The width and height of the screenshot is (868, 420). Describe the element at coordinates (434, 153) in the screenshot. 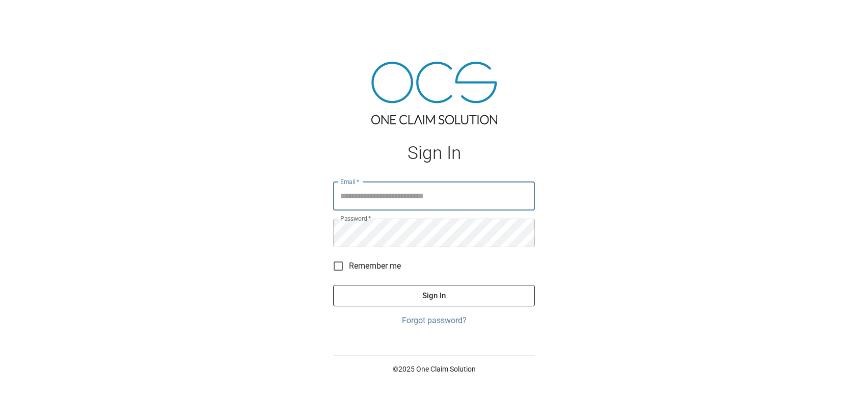

I see `h1: Sign In` at that location.